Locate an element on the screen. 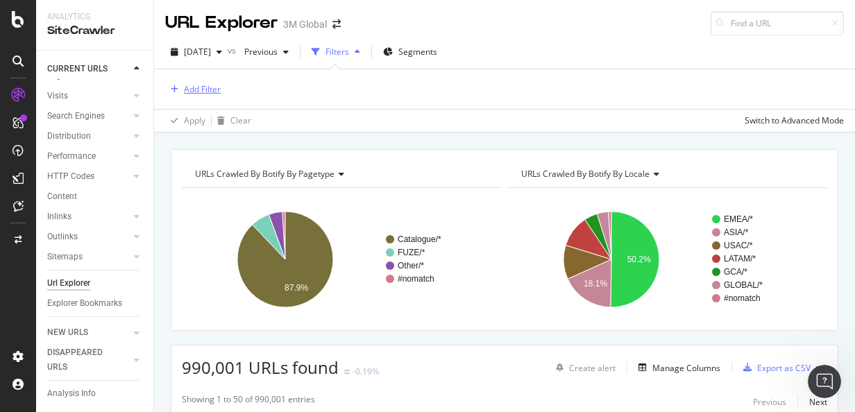 This screenshot has width=855, height=412. a: CURRENT URLS is located at coordinates (88, 69).